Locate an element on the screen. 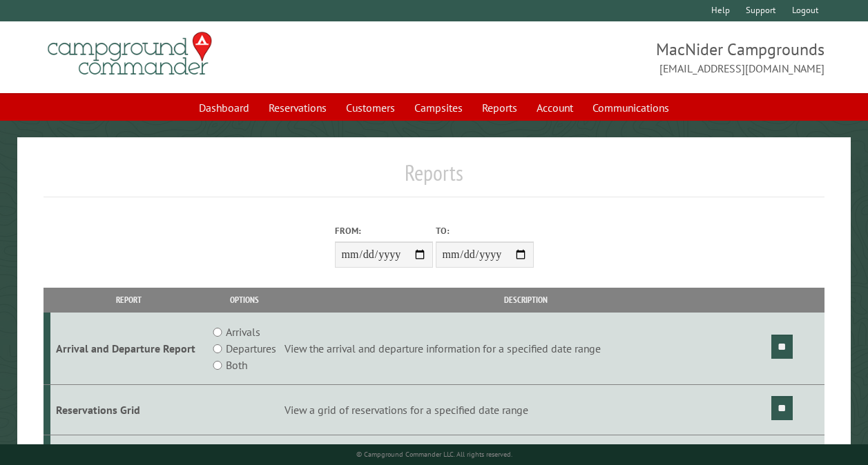 The image size is (868, 465). label: Both is located at coordinates (236, 365).